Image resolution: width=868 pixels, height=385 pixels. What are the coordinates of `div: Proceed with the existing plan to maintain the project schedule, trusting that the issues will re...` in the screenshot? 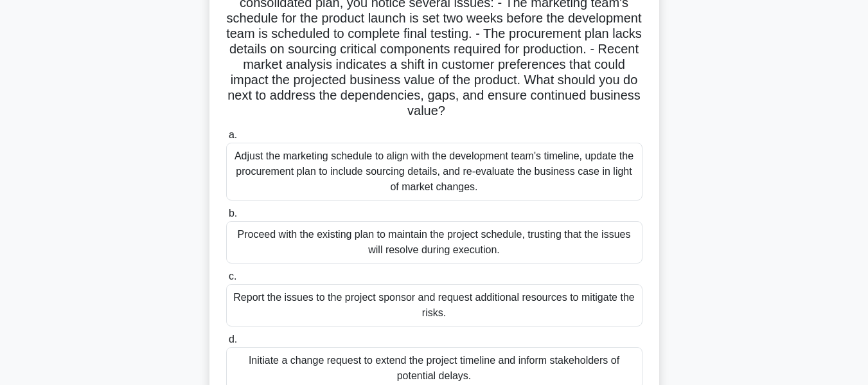 It's located at (434, 242).